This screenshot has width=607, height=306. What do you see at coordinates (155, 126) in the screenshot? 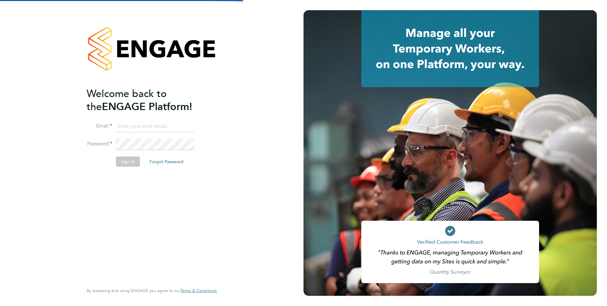
I see `input: Enter your work email...` at bounding box center [155, 126].